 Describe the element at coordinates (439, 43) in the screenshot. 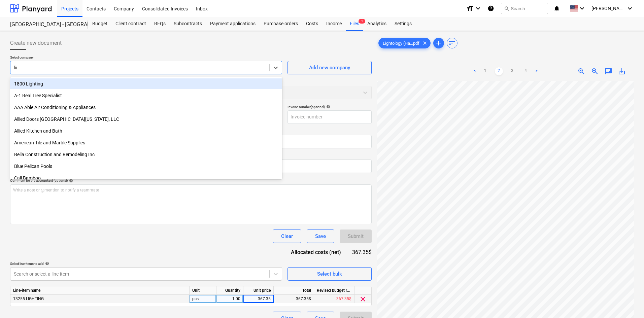

I see `span: add` at that location.